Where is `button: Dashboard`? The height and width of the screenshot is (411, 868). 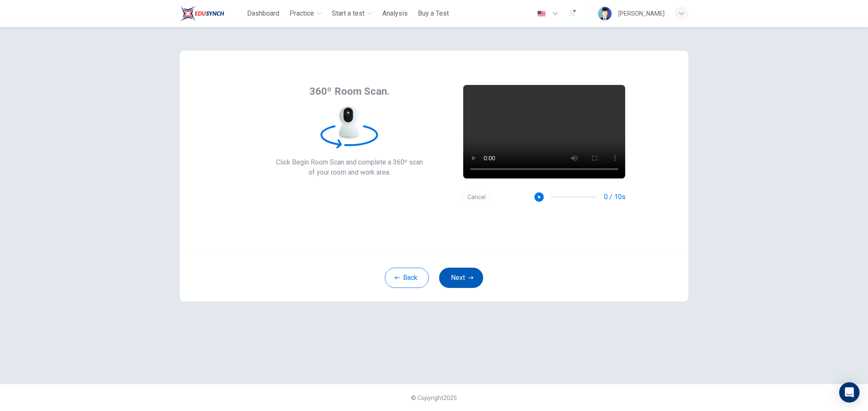 button: Dashboard is located at coordinates (263, 14).